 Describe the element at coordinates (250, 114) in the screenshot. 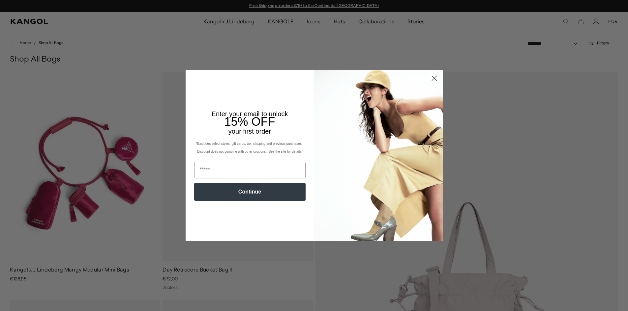

I see `span: Enter your email to unlock` at that location.